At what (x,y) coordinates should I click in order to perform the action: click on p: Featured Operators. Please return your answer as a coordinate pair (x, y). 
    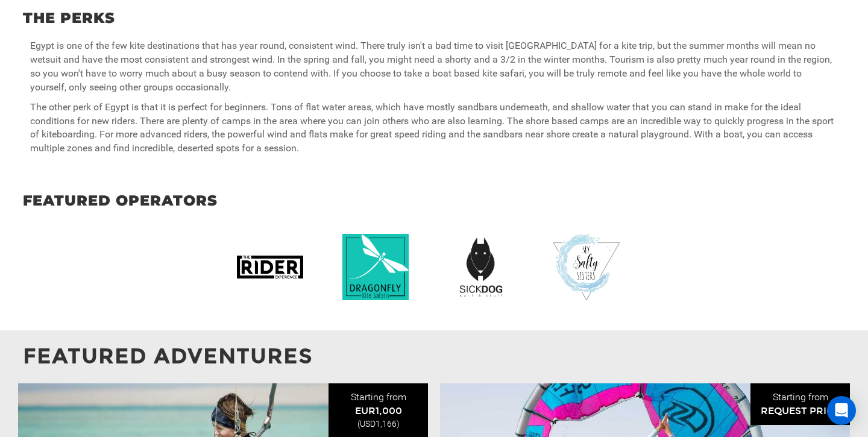
    Looking at the image, I should click on (434, 201).